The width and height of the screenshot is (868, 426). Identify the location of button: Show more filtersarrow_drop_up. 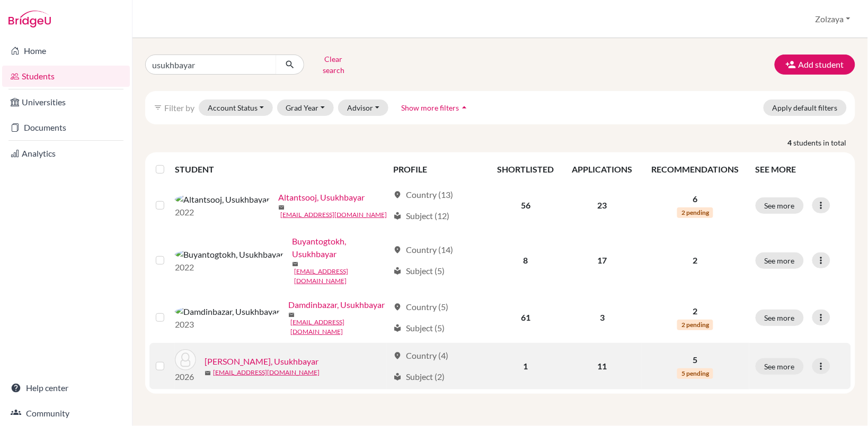
(436, 108).